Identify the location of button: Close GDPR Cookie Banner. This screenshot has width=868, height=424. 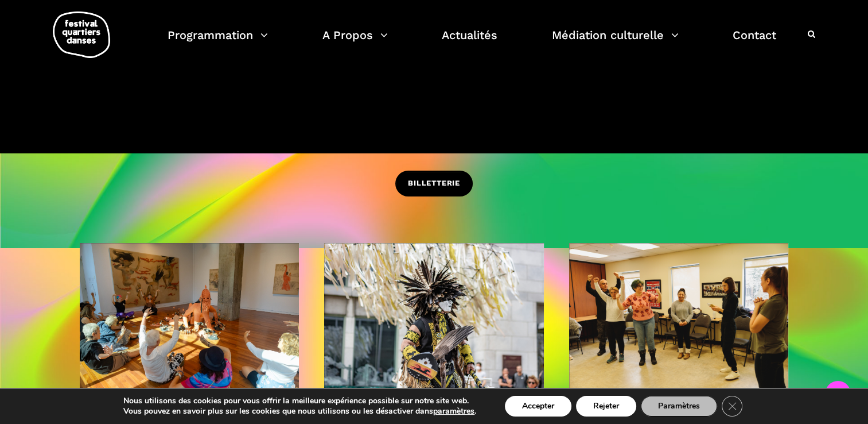
(732, 406).